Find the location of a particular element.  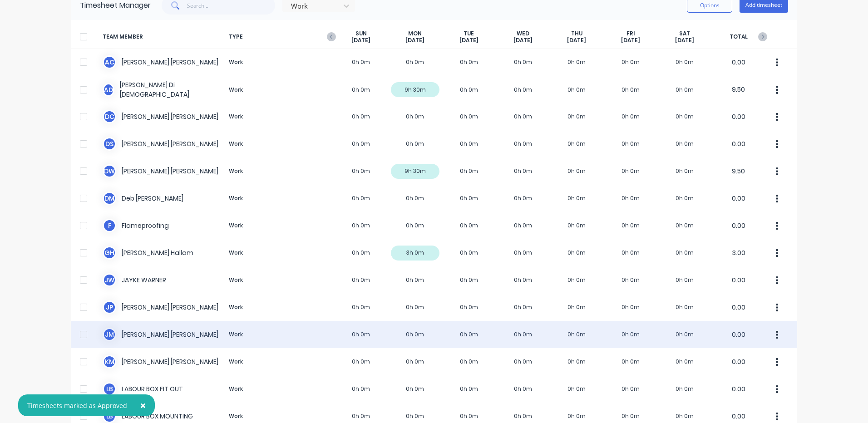

span: TEAM MEMBER is located at coordinates (164, 37).